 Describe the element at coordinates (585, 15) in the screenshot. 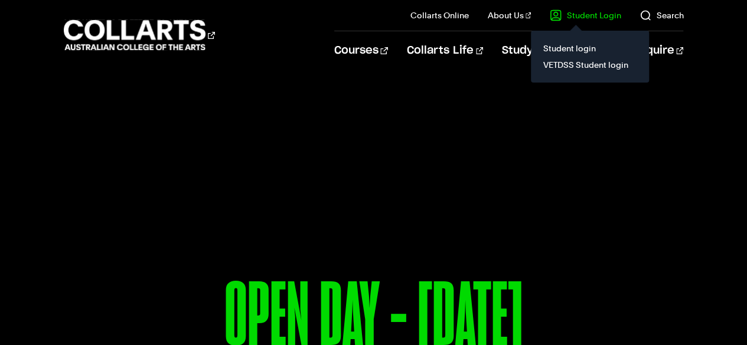

I see `a: Student Login` at that location.